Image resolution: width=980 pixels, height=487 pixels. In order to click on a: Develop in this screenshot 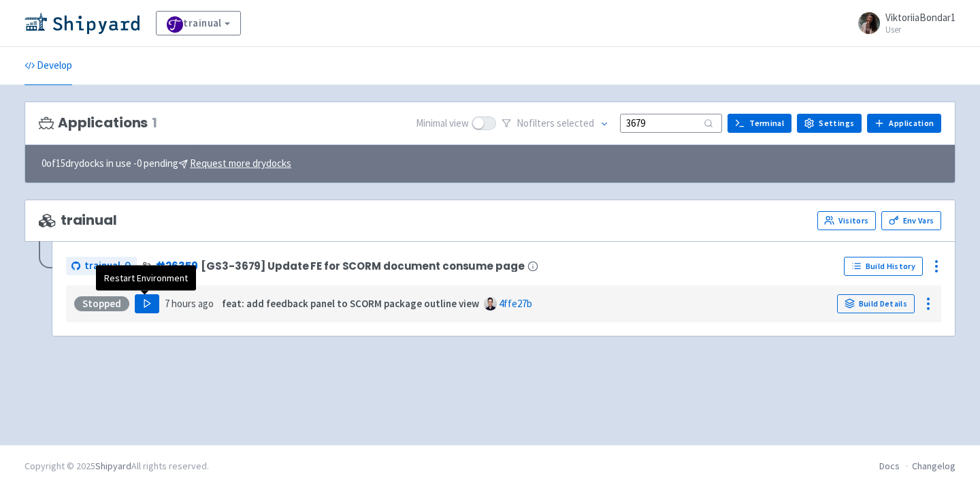, I will do `click(49, 66)`.